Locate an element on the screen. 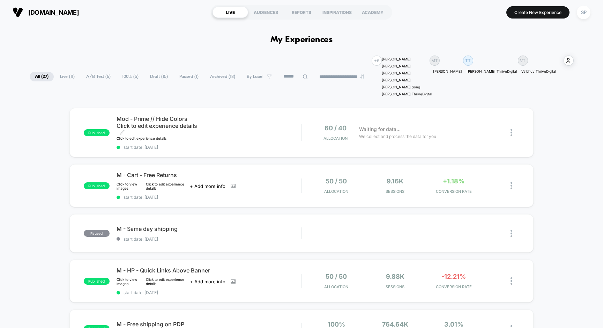 This screenshot has width=603, height=328. span: +1.18% is located at coordinates (454, 181).